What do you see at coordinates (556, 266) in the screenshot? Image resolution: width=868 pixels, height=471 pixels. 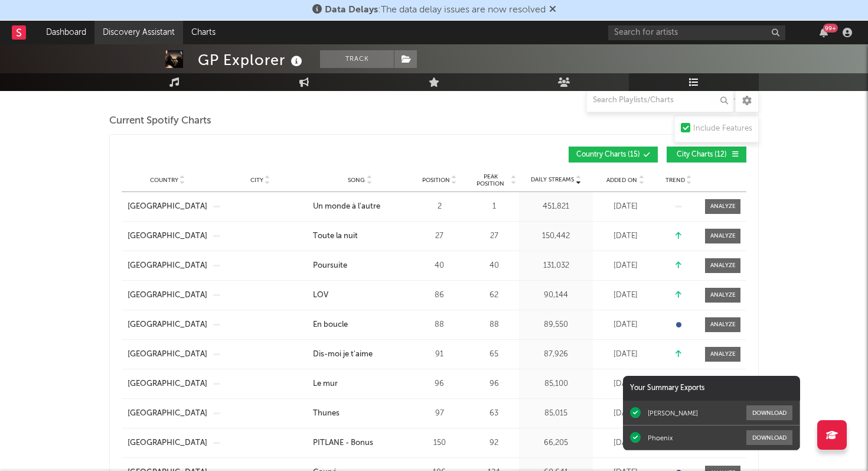 I see `div: 131,032` at bounding box center [556, 266].